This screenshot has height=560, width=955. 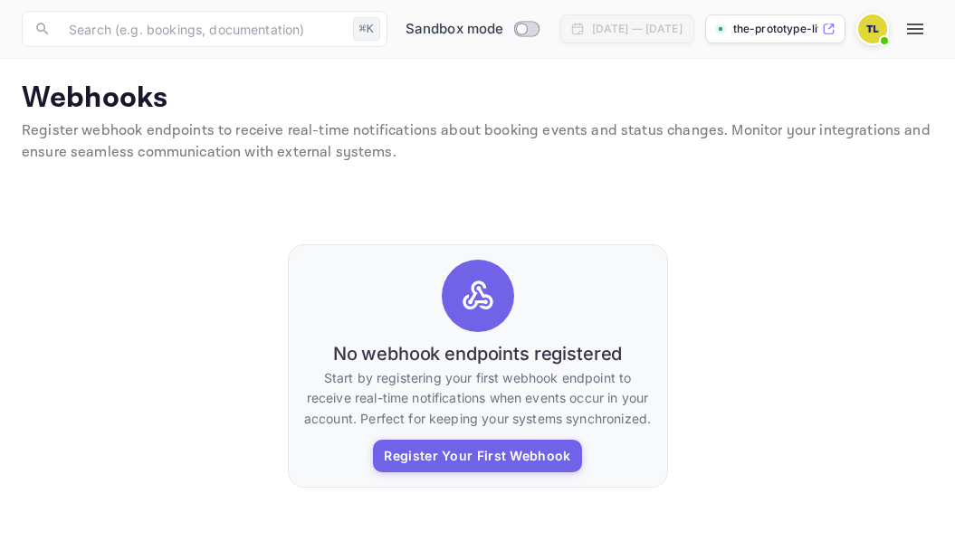 I want to click on input: Search (e.g. bookings, documentation), so click(x=202, y=29).